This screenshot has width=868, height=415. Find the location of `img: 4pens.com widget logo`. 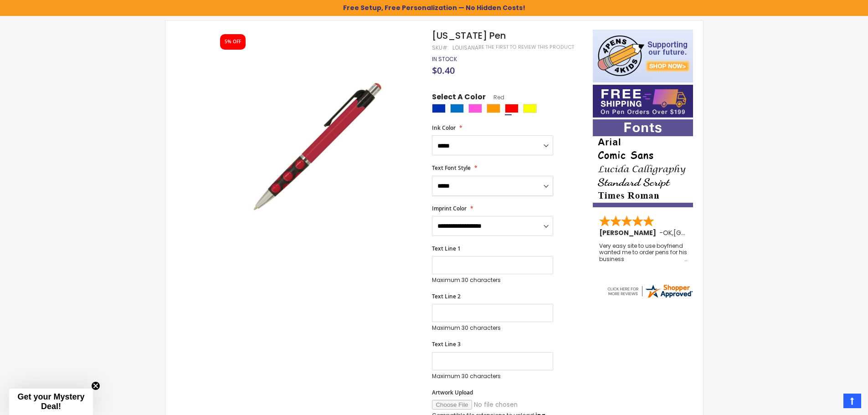

img: 4pens.com widget logo is located at coordinates (649, 291).